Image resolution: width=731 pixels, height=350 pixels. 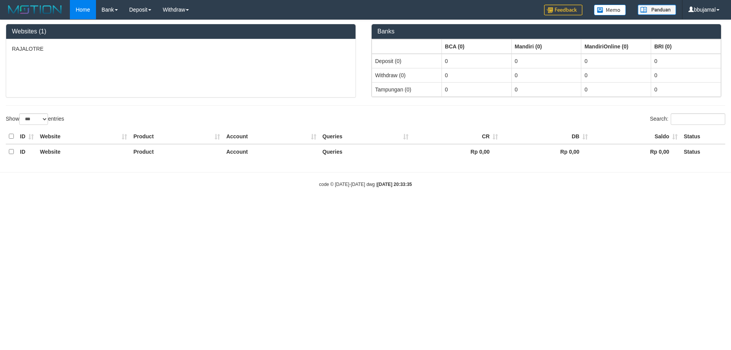 I want to click on label: Search:, so click(x=688, y=119).